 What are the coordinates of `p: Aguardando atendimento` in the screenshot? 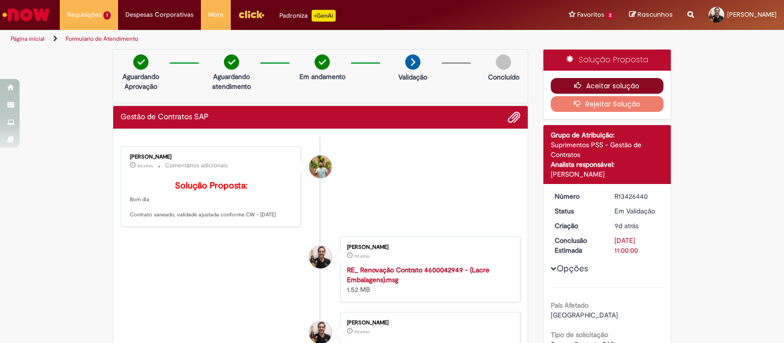 It's located at (231, 81).